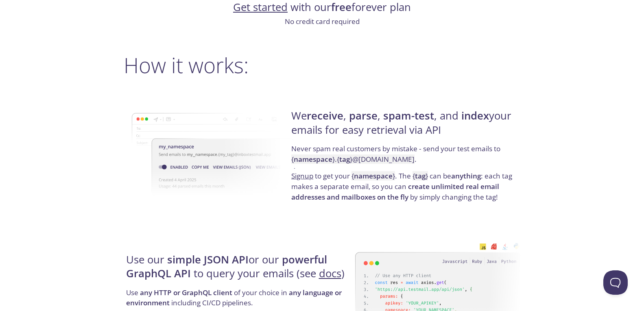 This screenshot has height=311, width=644. I want to click on strong: create unlimited real email addresses and mailboxes on the fly, so click(395, 191).